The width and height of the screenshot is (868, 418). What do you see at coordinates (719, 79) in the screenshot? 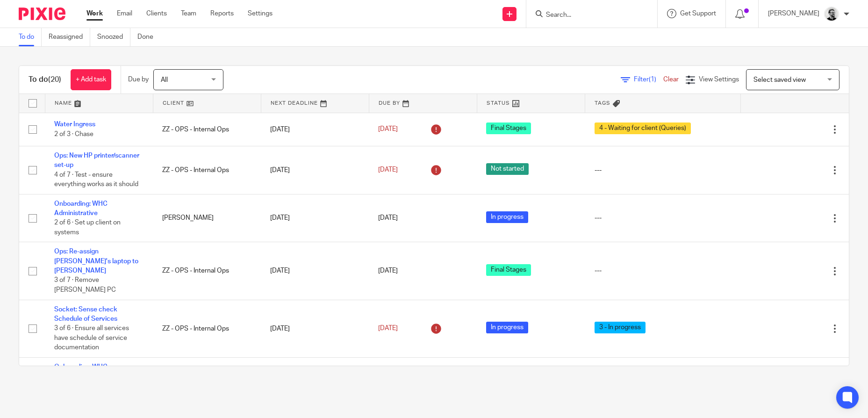
I see `span: View Settings` at bounding box center [719, 79].